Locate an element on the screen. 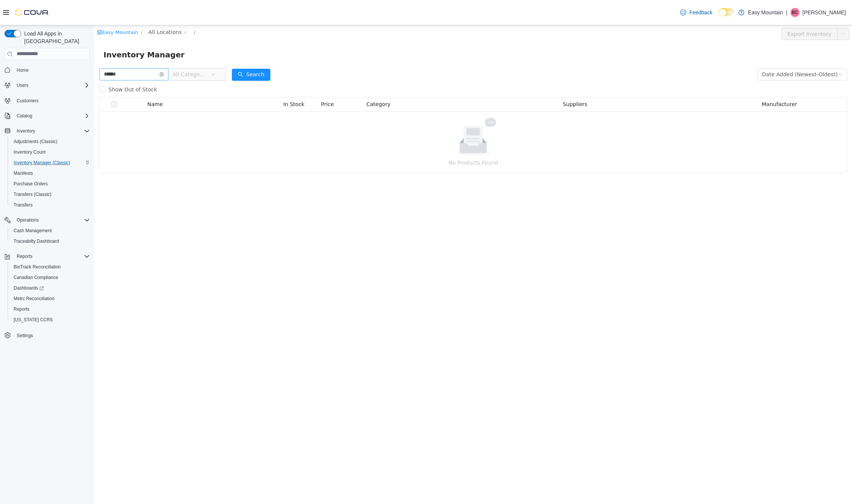  button: Traceabilty Dashboard is located at coordinates (50, 241).